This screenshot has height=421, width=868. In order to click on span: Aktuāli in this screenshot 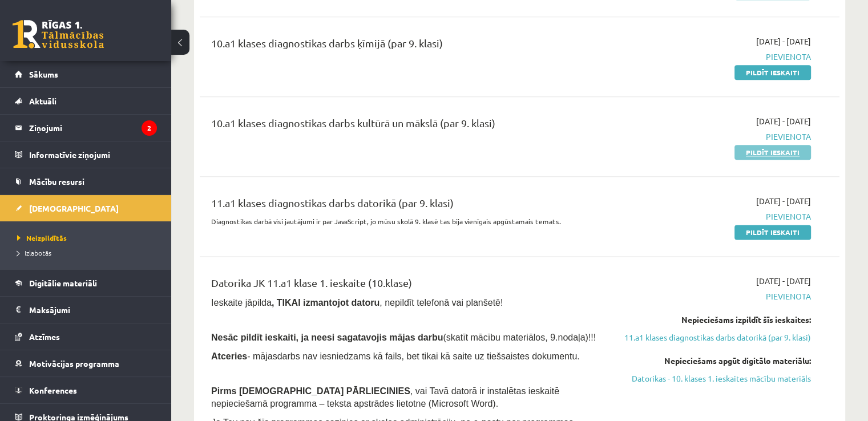, I will do `click(43, 101)`.